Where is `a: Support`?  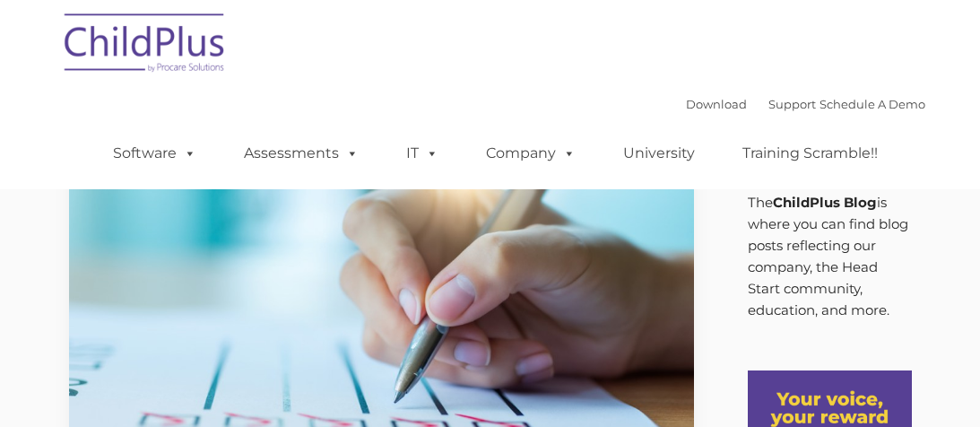
a: Support is located at coordinates (792, 104).